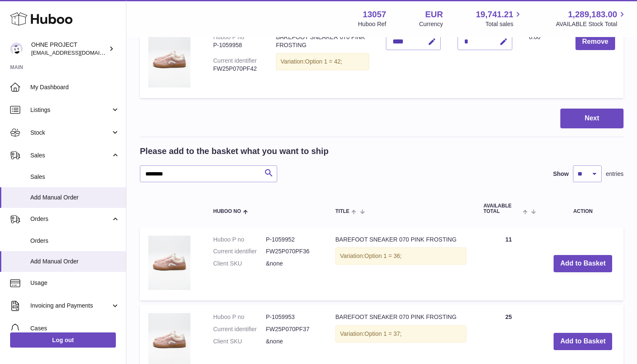 The height and width of the screenshot is (364, 637). Describe the element at coordinates (342, 211) in the screenshot. I see `span: Title` at that location.